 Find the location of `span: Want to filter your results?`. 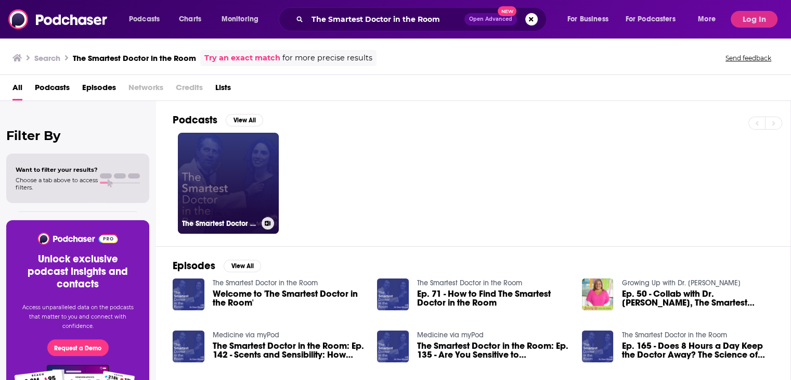

span: Want to filter your results? is located at coordinates (57, 170).